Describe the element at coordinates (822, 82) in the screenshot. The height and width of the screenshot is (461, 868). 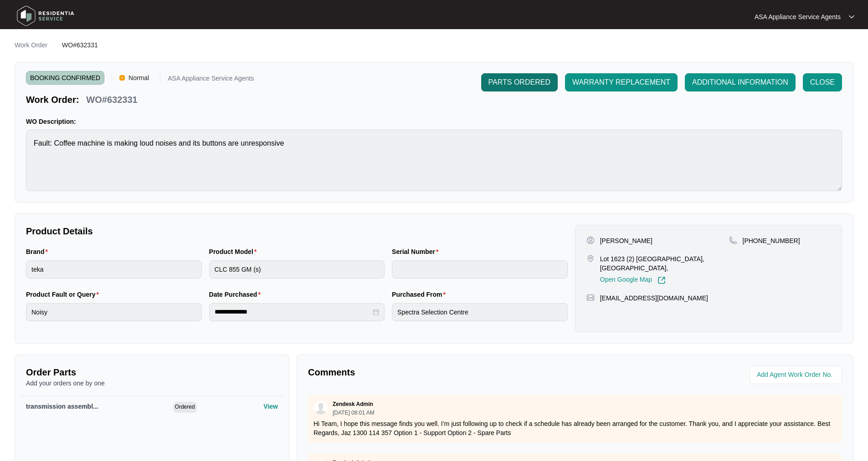
I see `button: CLOSE` at that location.